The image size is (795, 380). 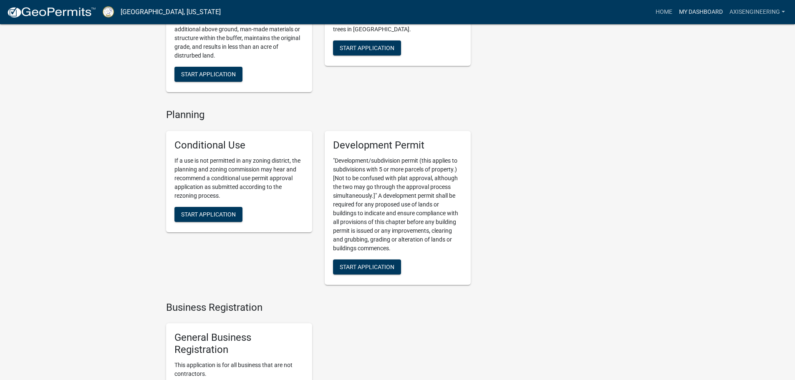 I want to click on p: "Development/subdivision permit (this applies to subdivisions with 5 or more parcels of property...., so click(x=398, y=205).